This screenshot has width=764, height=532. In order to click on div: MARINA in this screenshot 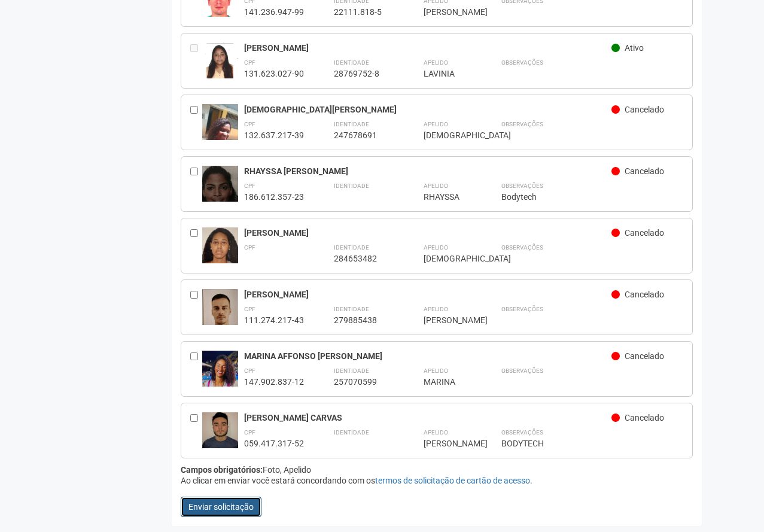, I will do `click(447, 382)`.